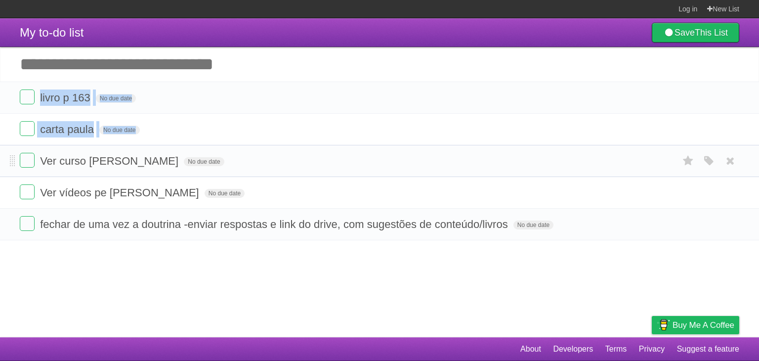  What do you see at coordinates (711, 33) in the screenshot?
I see `b: This List` at bounding box center [711, 33].